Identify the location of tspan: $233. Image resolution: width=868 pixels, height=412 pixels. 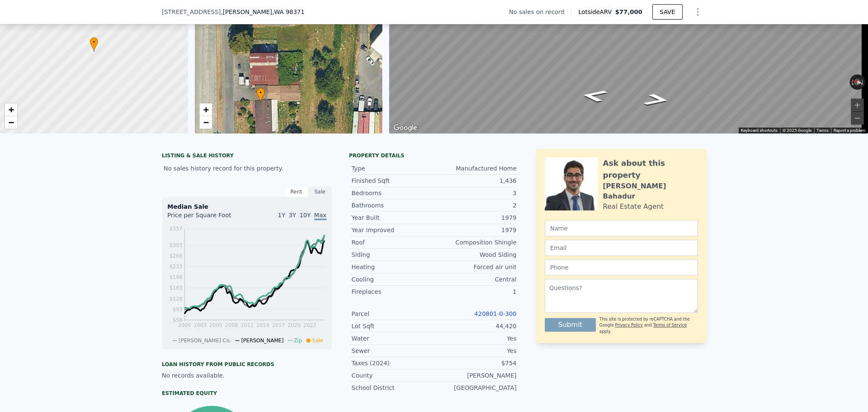
(175, 267).